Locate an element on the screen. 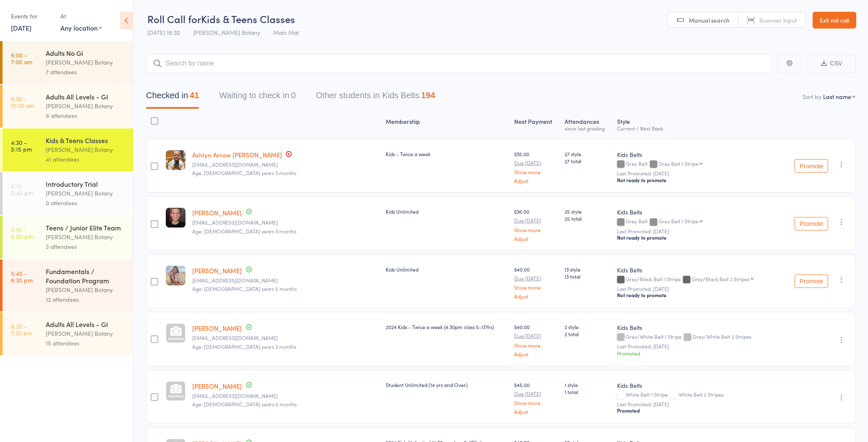  div: Adults No Gi is located at coordinates (85, 53).